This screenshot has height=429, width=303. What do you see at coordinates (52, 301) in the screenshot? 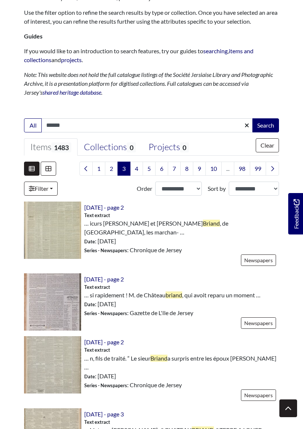
I see `img: 8th August 1818 - page 2` at bounding box center [52, 301].